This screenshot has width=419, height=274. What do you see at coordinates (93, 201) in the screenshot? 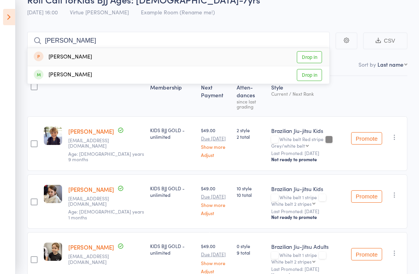
I see `small: Amyrenep@gmail.com` at bounding box center [93, 201].